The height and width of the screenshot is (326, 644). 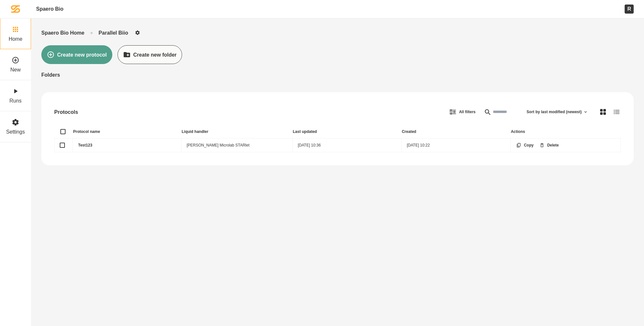 I want to click on button: Test123, so click(x=62, y=145).